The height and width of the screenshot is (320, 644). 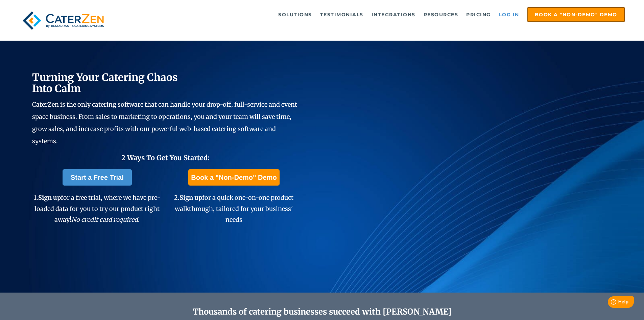 What do you see at coordinates (342, 15) in the screenshot?
I see `a: Testimonials` at bounding box center [342, 15].